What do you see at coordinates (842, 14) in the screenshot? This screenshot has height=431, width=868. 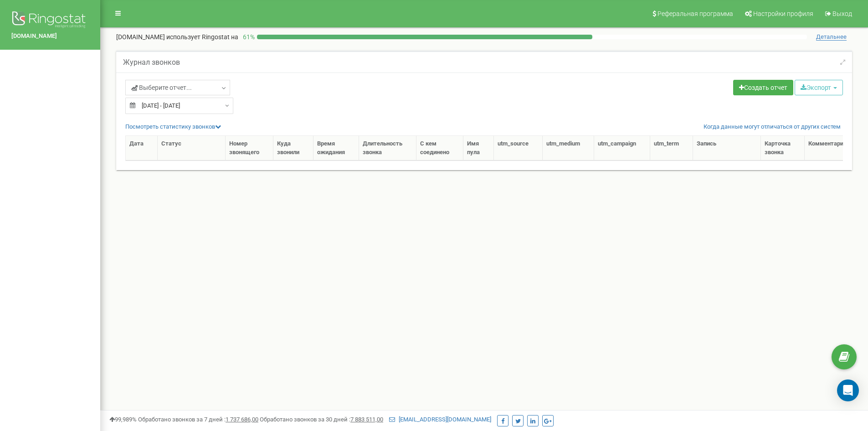 I see `span: Выход` at bounding box center [842, 14].